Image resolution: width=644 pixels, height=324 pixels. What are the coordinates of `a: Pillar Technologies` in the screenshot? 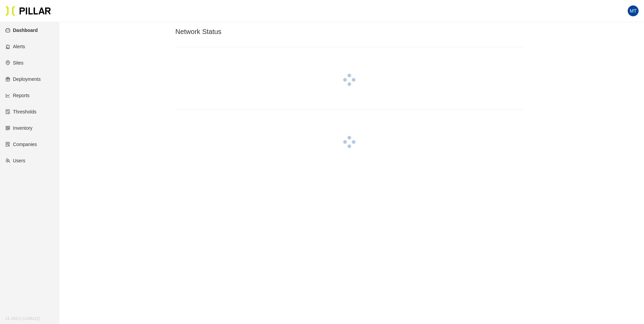 It's located at (28, 11).